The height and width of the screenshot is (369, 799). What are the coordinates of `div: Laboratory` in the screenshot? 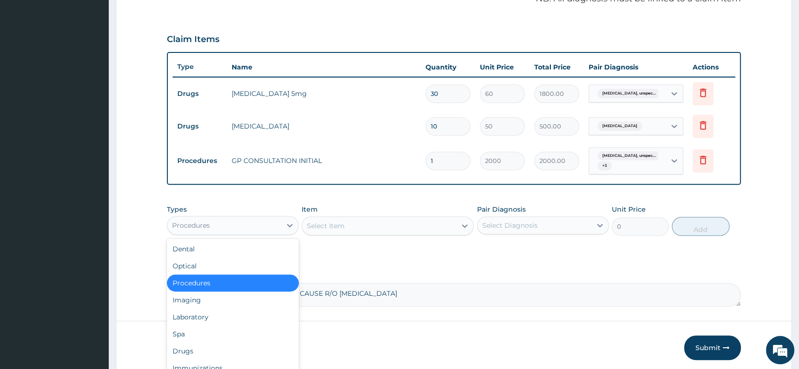 It's located at (233, 317).